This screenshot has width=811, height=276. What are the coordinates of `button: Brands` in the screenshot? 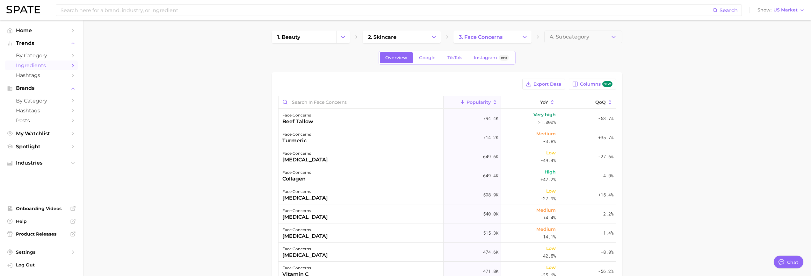 It's located at (41, 88).